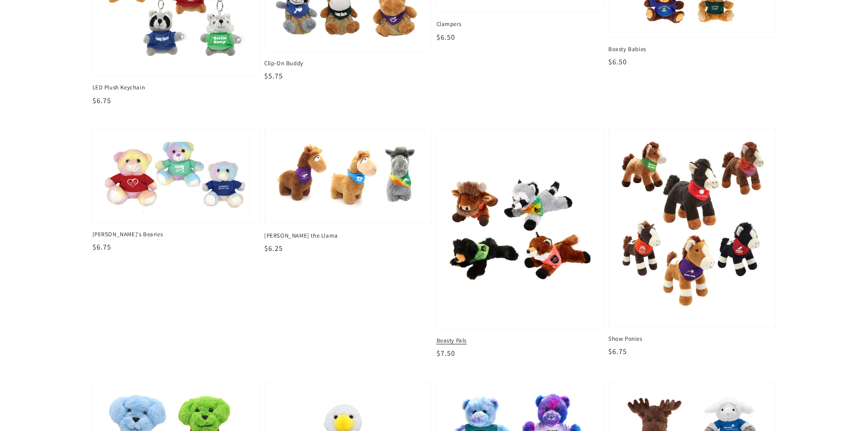 The height and width of the screenshot is (431, 868). What do you see at coordinates (520, 244) in the screenshot?
I see `a: Beasty Pals Beasty Pals $7.50` at bounding box center [520, 244].